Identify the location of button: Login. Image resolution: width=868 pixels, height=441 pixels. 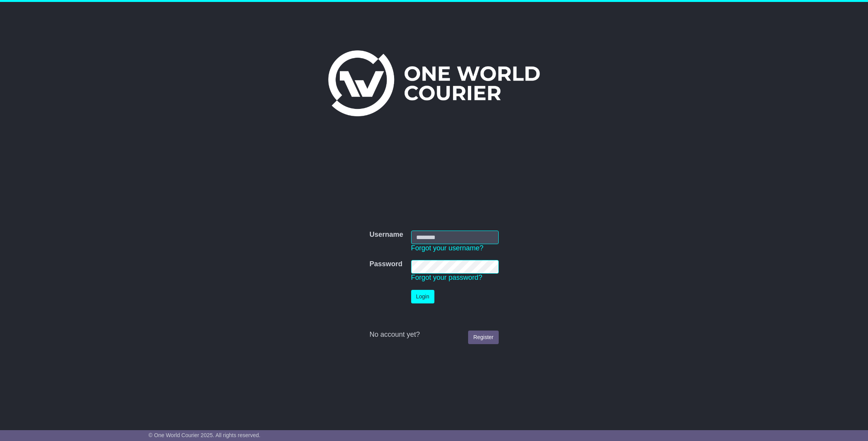
(423, 297).